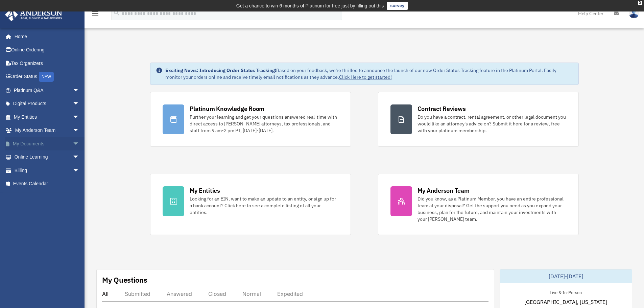 The height and width of the screenshot is (308, 644). Describe the element at coordinates (47, 50) in the screenshot. I see `a: Online Ordering` at that location.